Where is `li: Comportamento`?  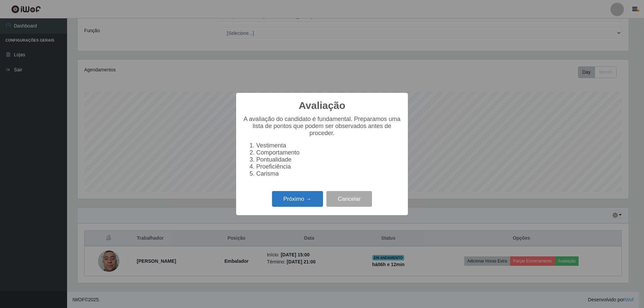
li: Comportamento is located at coordinates (329, 153).